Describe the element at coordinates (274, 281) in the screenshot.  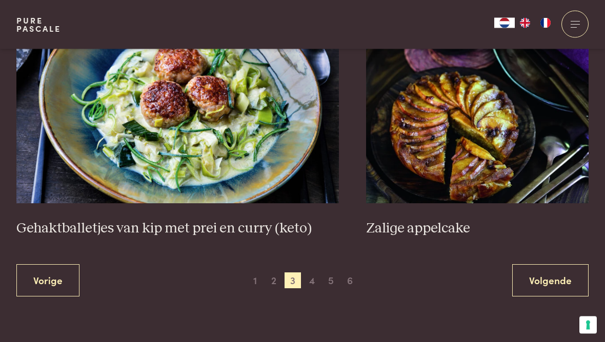
I see `span: 2` at that location.